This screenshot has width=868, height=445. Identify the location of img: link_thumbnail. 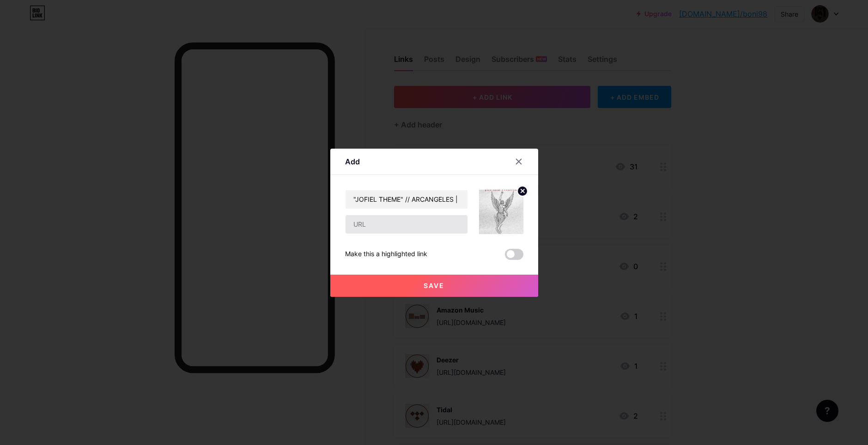
(501, 212).